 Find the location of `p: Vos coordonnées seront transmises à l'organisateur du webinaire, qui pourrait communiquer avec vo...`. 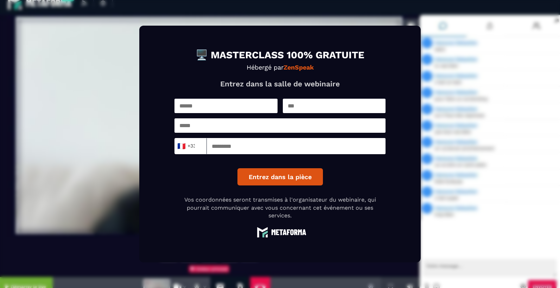

p: Vos coordonnées seront transmises à l'organisateur du webinaire, qui pourrait communiquer avec vo... is located at coordinates (280, 208).